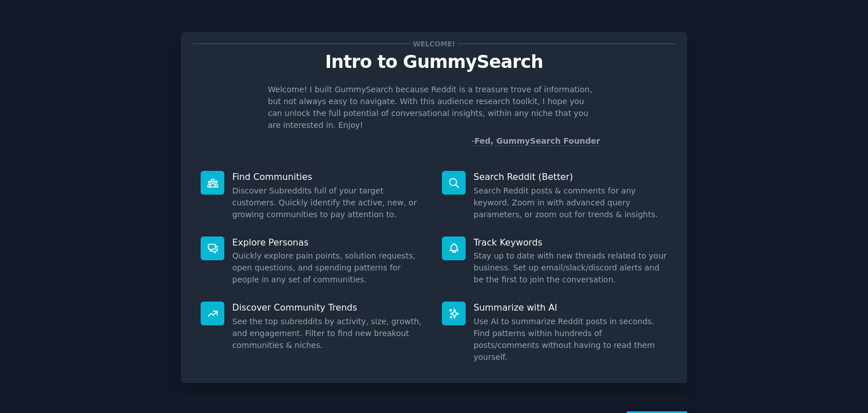  Describe the element at coordinates (434, 62) in the screenshot. I see `p: Intro to GummySearch` at that location.